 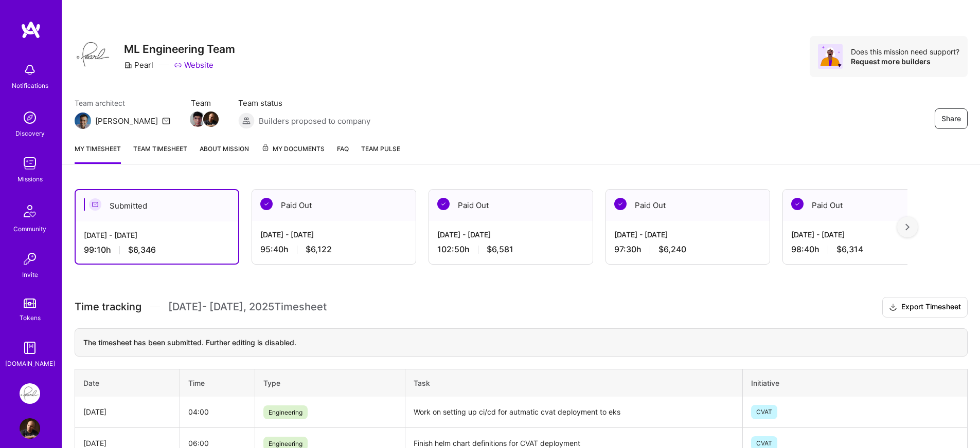 I want to click on span: Share, so click(x=951, y=119).